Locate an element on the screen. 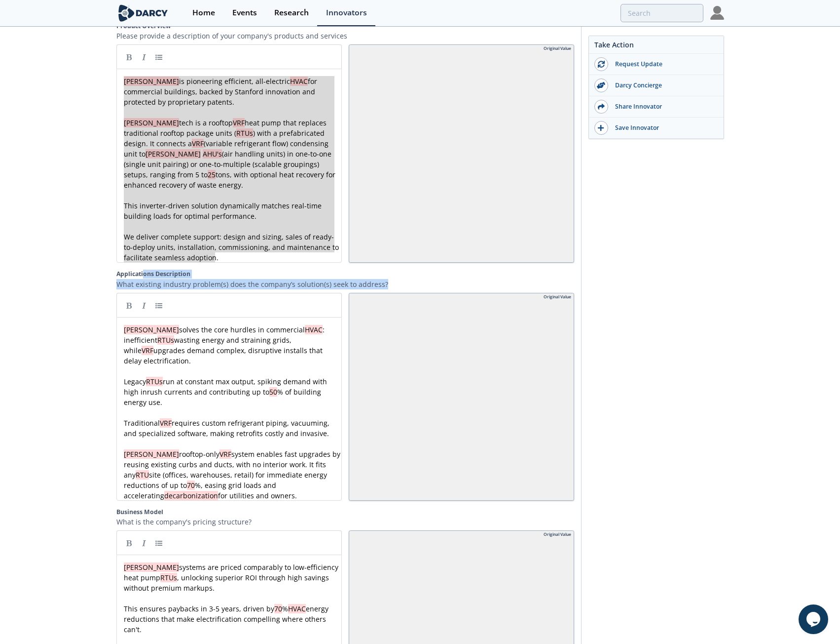 The image size is (840, 644). div: Share Innovator is located at coordinates (664, 106).